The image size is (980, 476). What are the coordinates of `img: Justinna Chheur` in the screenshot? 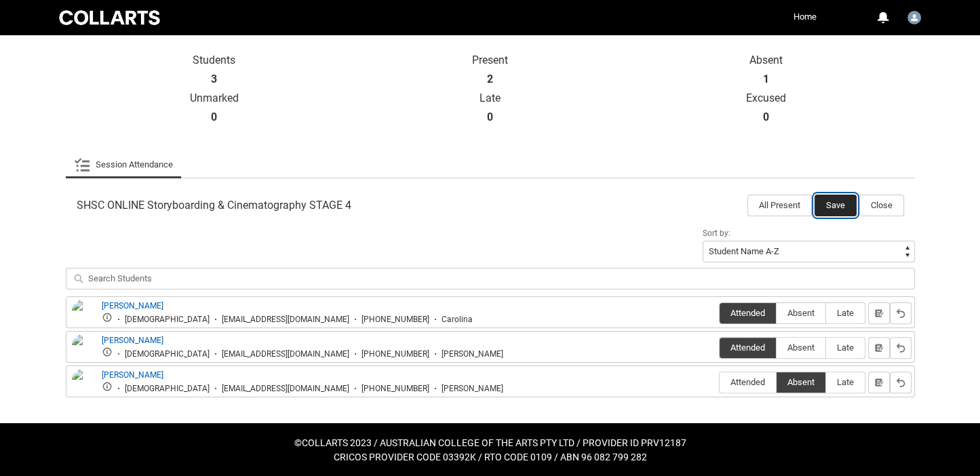 It's located at (83, 384).